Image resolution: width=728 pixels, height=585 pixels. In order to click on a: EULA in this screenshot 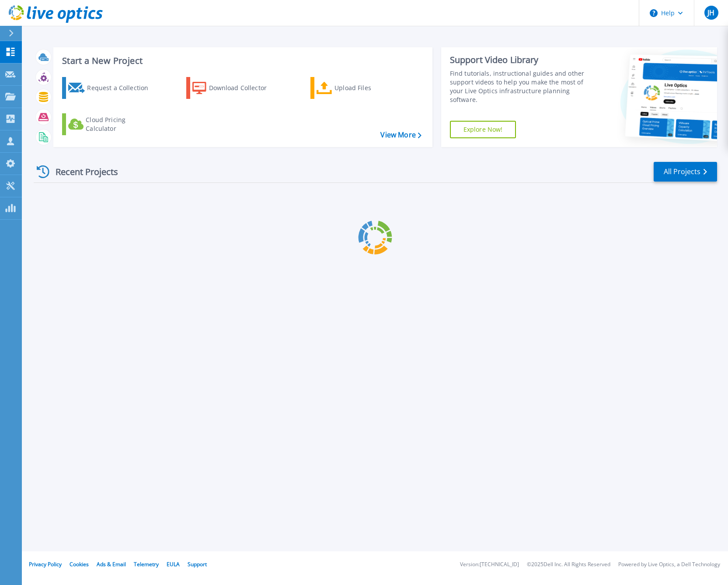, I will do `click(173, 564)`.